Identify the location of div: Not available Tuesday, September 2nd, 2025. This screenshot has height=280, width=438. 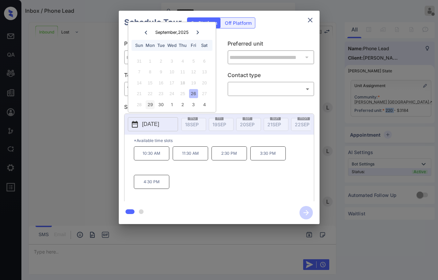
(160, 61).